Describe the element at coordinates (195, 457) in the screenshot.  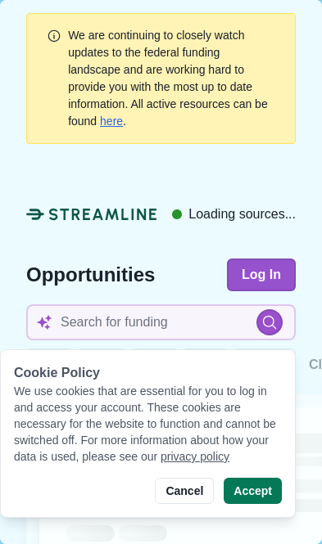
I see `a: privacy policy` at that location.